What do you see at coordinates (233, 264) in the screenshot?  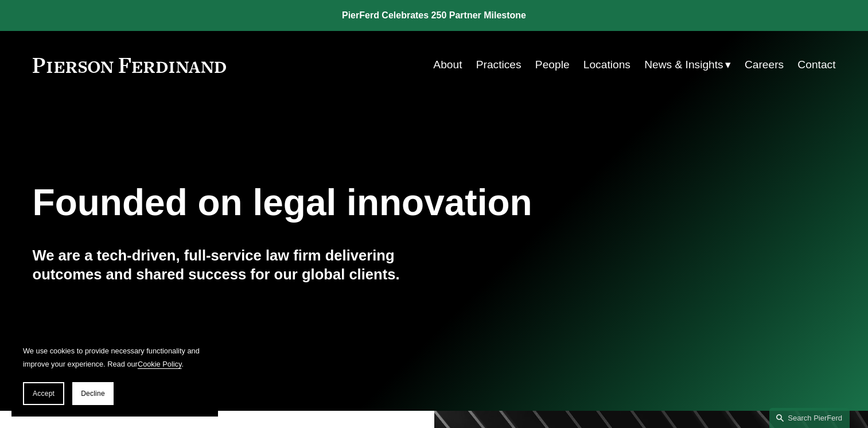 I see `h4: We are a tech-driven, full-service law firm delivering outcomes and shared success for our global...` at bounding box center [233, 264].